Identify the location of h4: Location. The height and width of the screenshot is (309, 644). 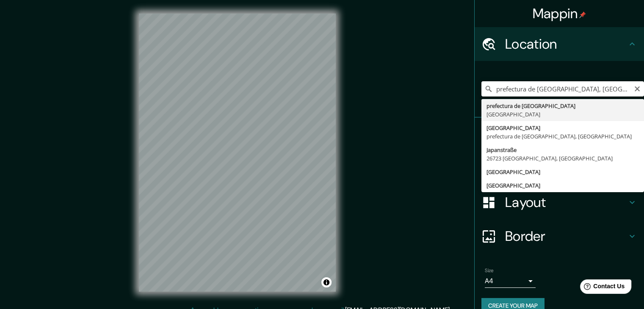
(567, 44).